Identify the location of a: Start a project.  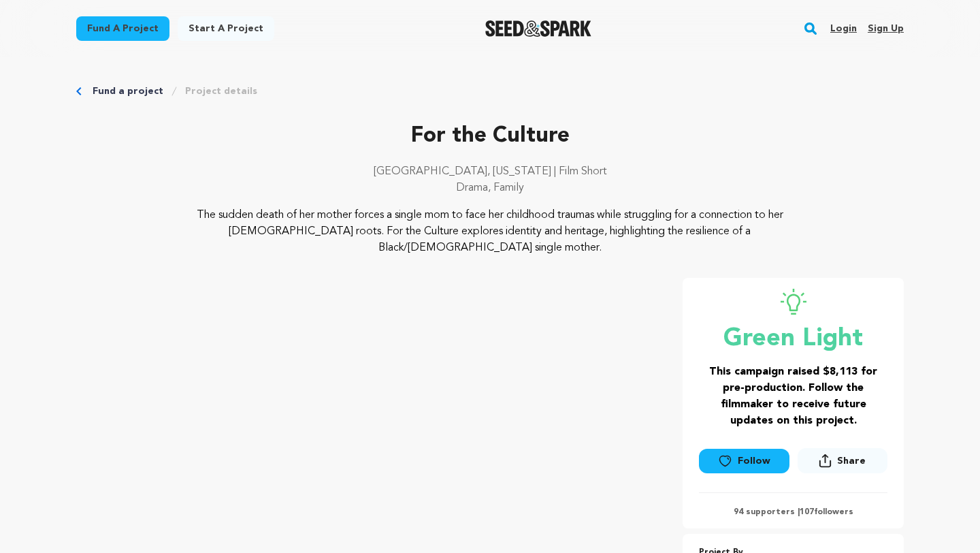
(226, 29).